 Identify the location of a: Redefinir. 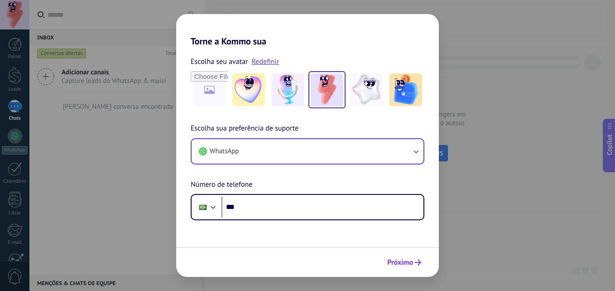
(266, 62).